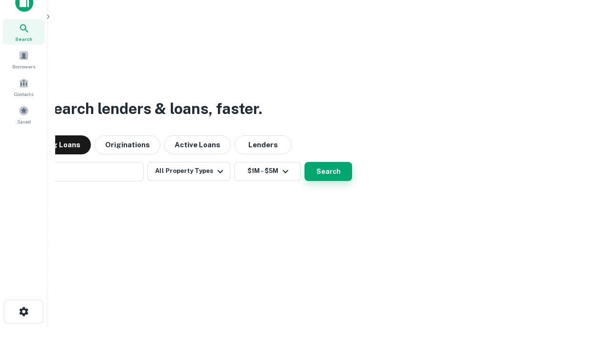 Image resolution: width=609 pixels, height=342 pixels. What do you see at coordinates (153, 109) in the screenshot?
I see `h3: Search lenders & loans, faster.` at bounding box center [153, 109].